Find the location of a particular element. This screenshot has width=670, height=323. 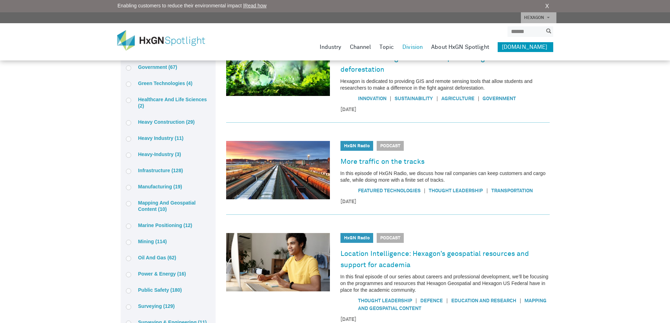

span: Enabling customers to reduce their environmental impact | is located at coordinates (192, 6).